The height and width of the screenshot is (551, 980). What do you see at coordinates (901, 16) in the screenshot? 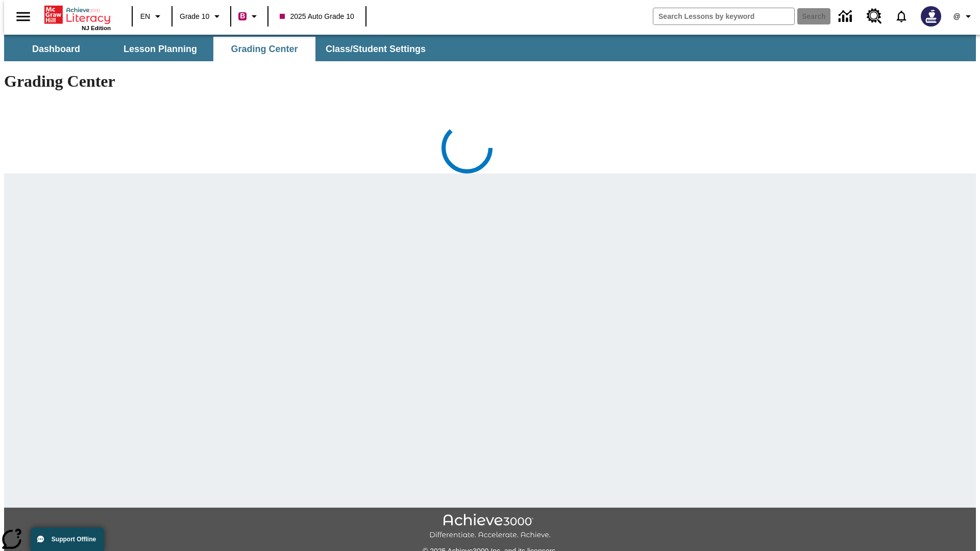
I see `a: Notifications` at bounding box center [901, 16].